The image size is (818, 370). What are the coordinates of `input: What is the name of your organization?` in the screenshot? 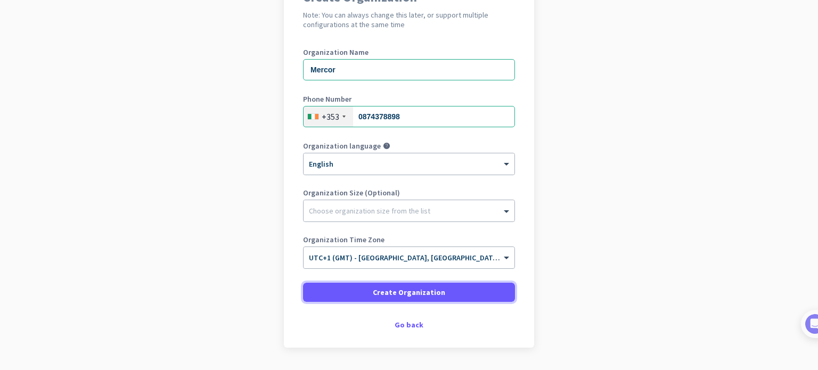 It's located at (409, 70).